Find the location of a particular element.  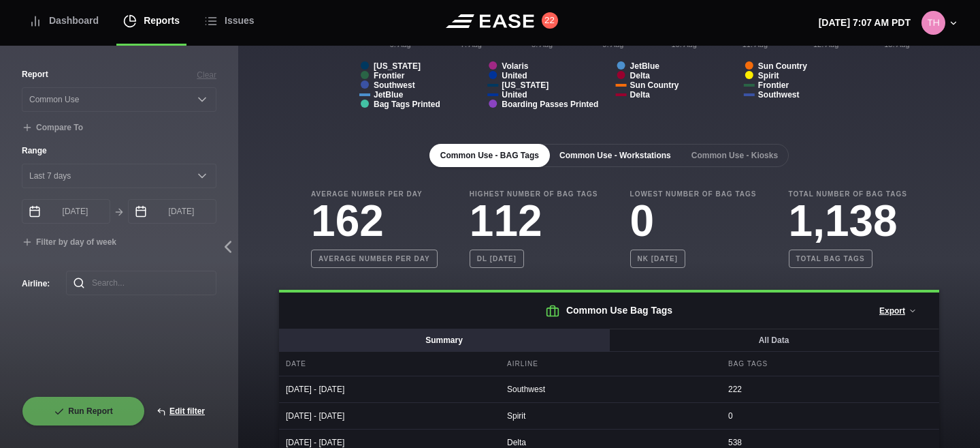

h3: 0 is located at coordinates (694, 221).